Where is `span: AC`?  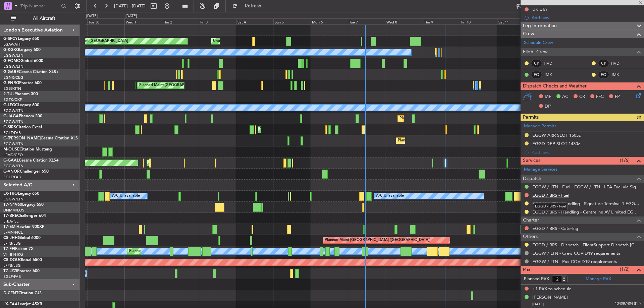
span: AC is located at coordinates (565, 97).